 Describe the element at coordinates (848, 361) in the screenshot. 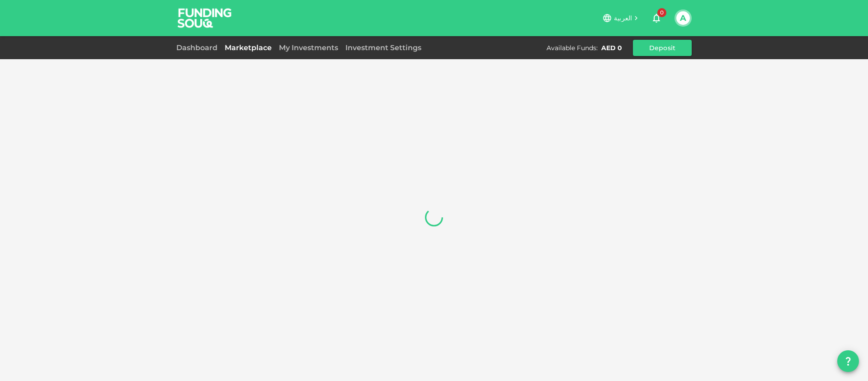

I see `button: question` at that location.